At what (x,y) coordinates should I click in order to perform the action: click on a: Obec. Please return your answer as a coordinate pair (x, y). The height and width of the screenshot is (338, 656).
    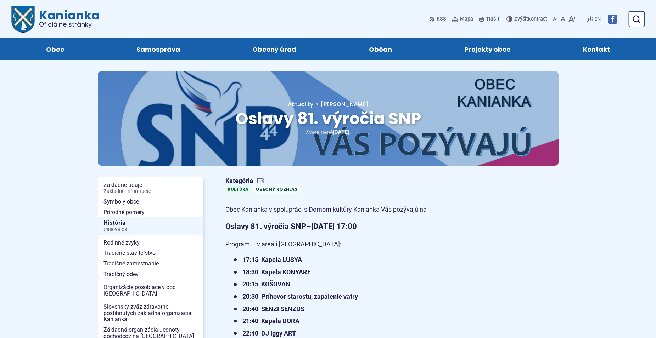
    Looking at the image, I should click on (55, 49).